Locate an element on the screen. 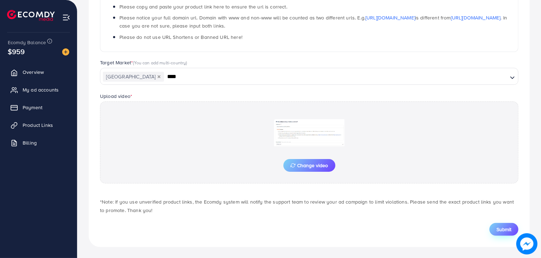  span: My ad accounts is located at coordinates (41, 90).